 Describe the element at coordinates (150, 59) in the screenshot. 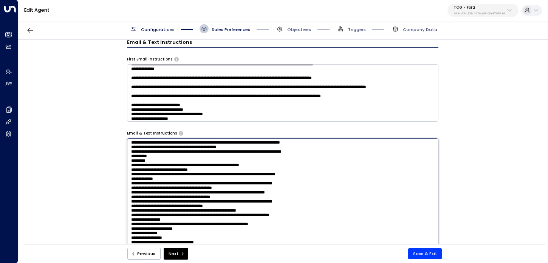

I see `label: First Email Instructions` at that location.